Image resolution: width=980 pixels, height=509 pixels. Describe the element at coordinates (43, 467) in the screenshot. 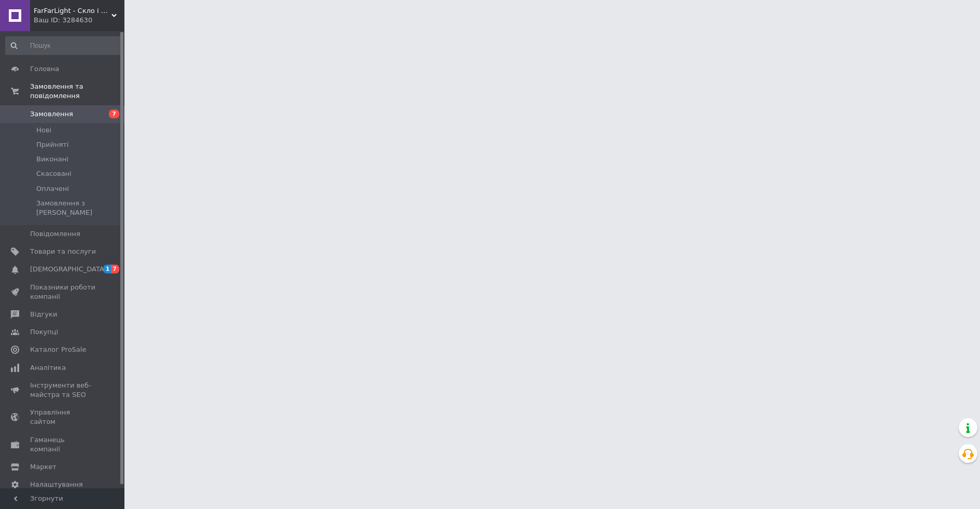

I see `span: Маркет` at that location.